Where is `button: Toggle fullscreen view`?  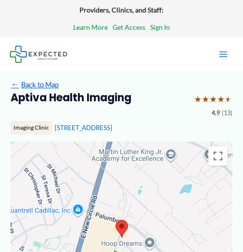 button: Toggle fullscreen view is located at coordinates (218, 156).